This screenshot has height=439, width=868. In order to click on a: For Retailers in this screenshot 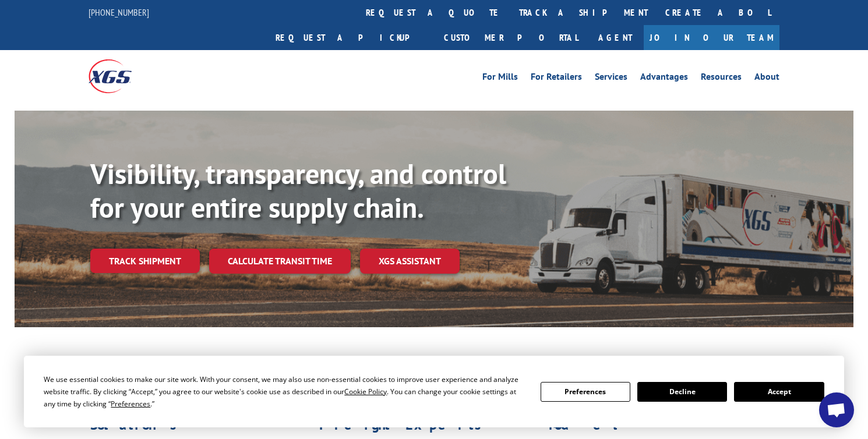, I will do `click(556, 79)`.